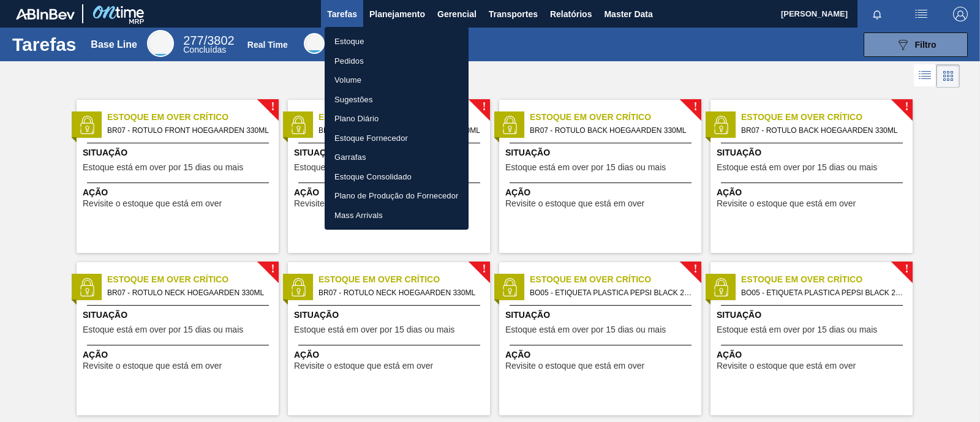 The image size is (980, 422). Describe the element at coordinates (396, 177) in the screenshot. I see `a: Estoque Consolidado` at that location.